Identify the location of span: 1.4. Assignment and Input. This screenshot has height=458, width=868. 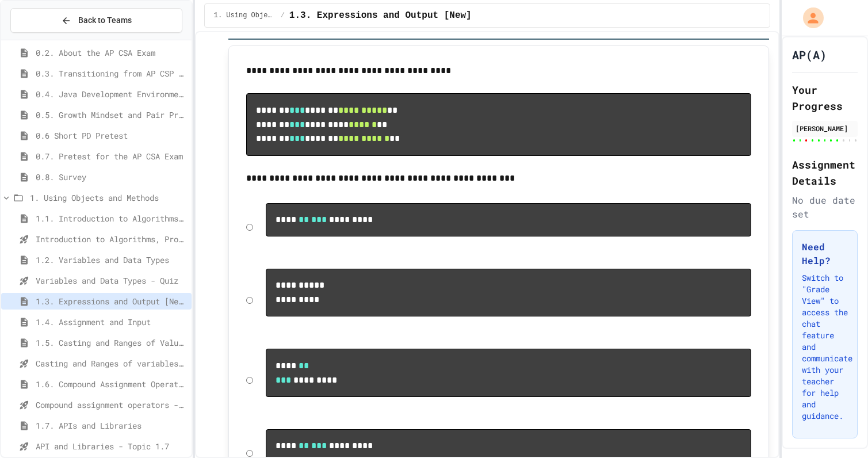
(111, 322).